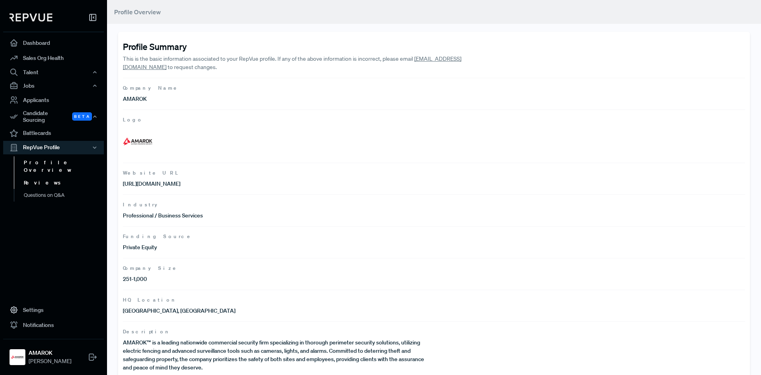 This screenshot has width=761, height=375. What do you see at coordinates (138, 12) in the screenshot?
I see `span: Profile Overview` at bounding box center [138, 12].